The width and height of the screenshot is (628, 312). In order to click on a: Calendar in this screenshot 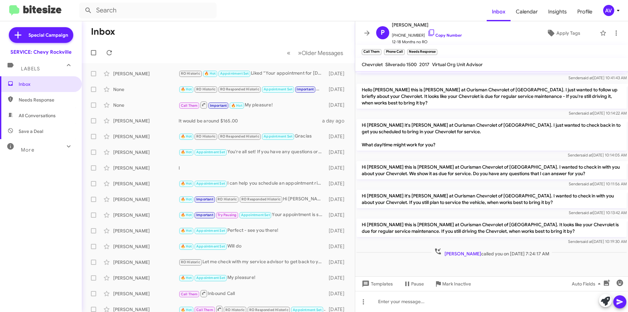, I will do `click(527, 12)`.